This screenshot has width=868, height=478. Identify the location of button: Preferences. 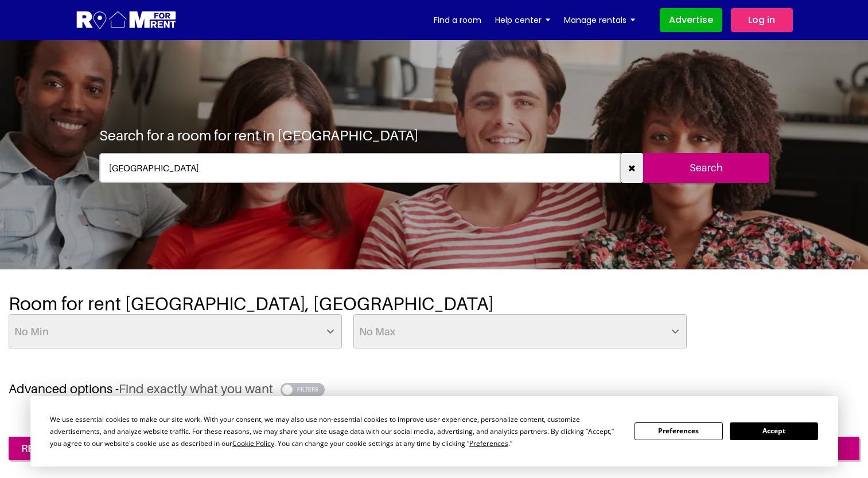
(679, 431).